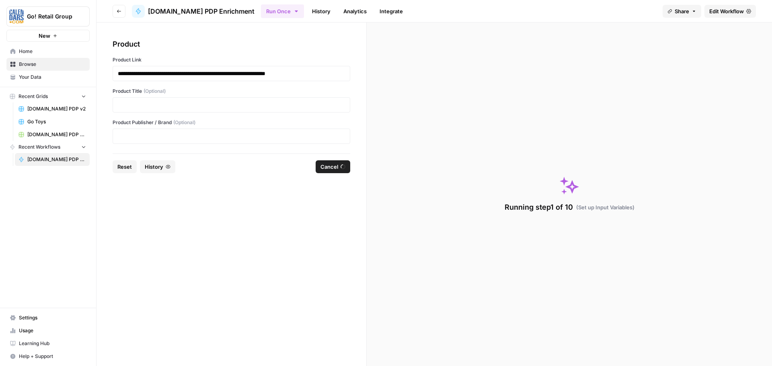 Image resolution: width=772 pixels, height=366 pixels. What do you see at coordinates (231, 91) in the screenshot?
I see `label: Product Title` at bounding box center [231, 91].